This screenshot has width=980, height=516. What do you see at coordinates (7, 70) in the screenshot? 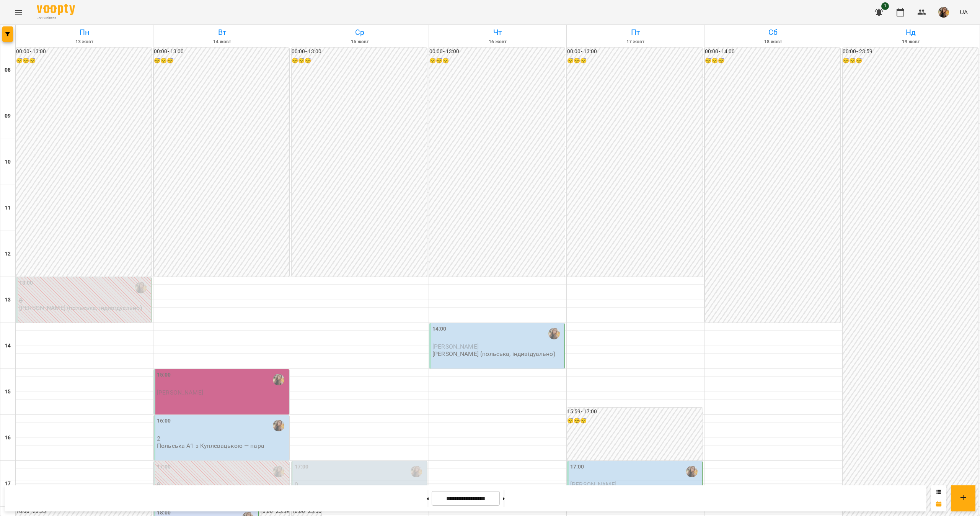
I see `h6: 08` at bounding box center [7, 70].